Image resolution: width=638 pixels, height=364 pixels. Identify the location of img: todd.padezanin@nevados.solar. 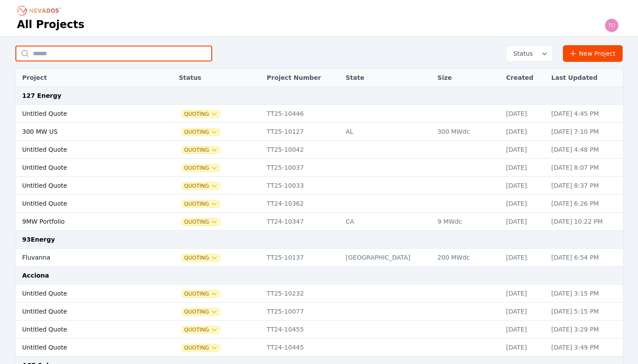
(611, 25).